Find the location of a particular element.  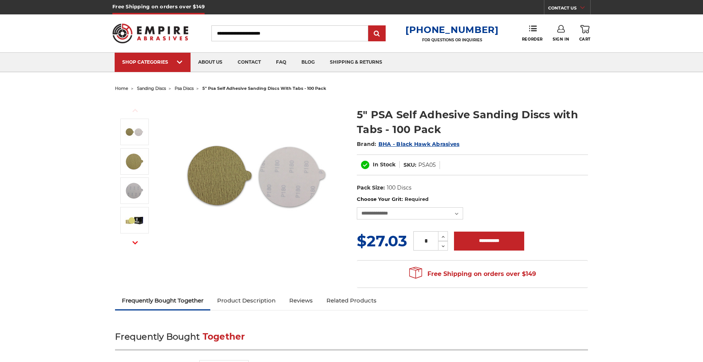

dt: SKU: is located at coordinates (410, 165).